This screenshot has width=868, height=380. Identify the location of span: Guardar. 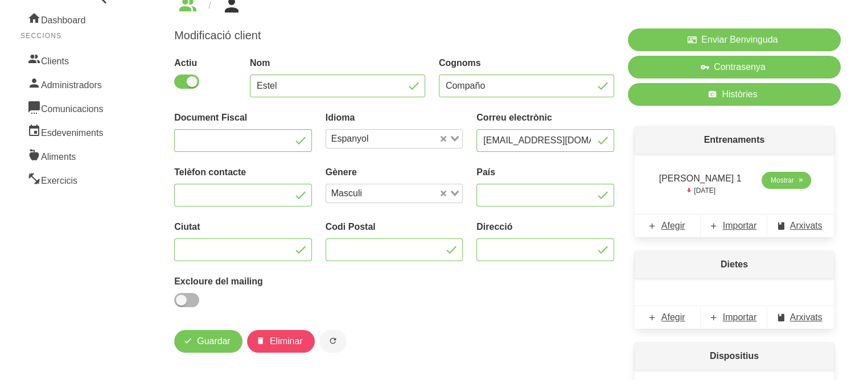
(213, 342).